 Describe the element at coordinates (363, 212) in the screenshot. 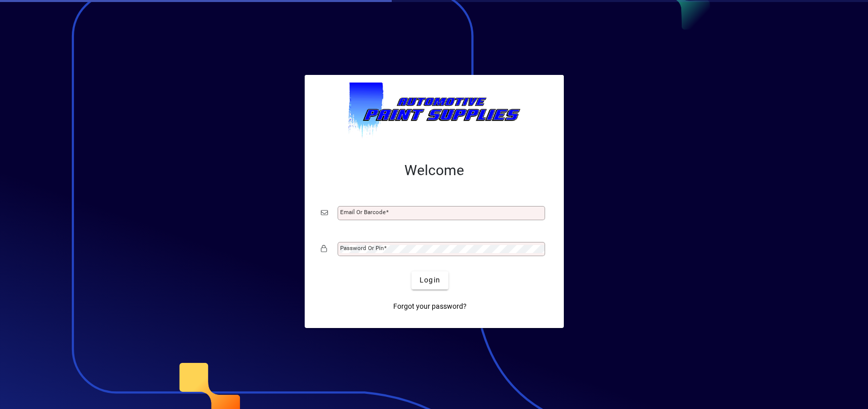

I see `mat-label: Email or Barcode` at that location.